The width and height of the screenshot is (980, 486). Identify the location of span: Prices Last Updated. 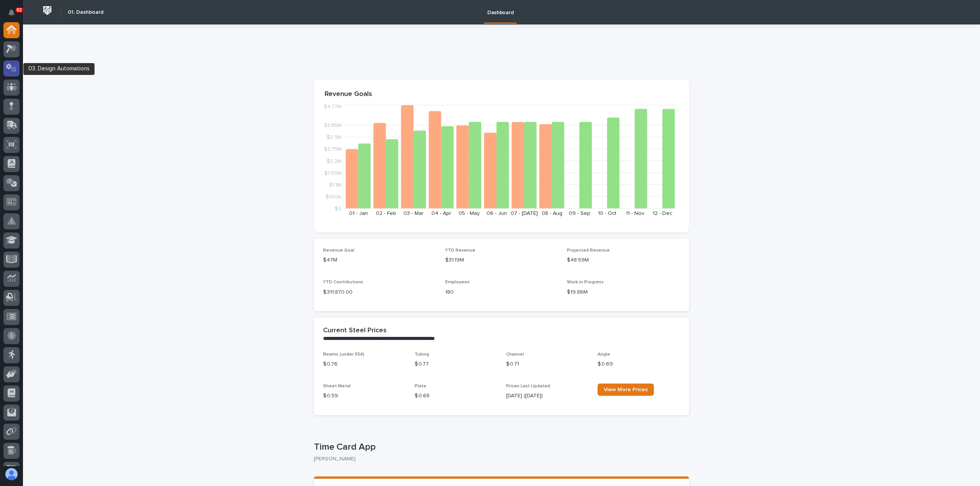
(528, 386).